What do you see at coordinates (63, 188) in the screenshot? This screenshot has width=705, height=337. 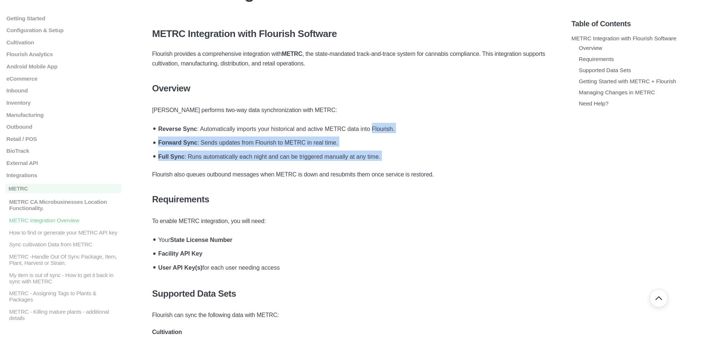 I see `p: METRC` at bounding box center [63, 188].